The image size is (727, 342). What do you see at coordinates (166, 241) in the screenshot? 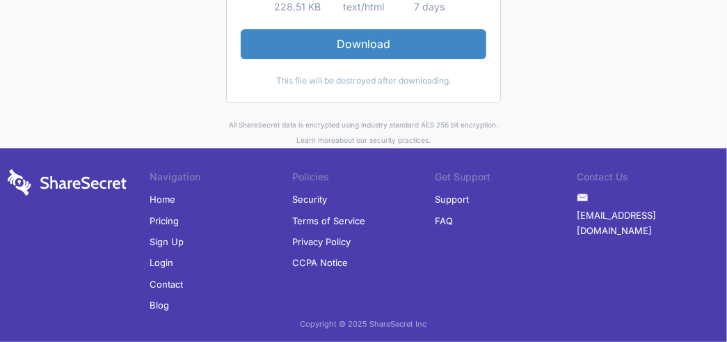
I see `a: Sign Up` at bounding box center [166, 241].